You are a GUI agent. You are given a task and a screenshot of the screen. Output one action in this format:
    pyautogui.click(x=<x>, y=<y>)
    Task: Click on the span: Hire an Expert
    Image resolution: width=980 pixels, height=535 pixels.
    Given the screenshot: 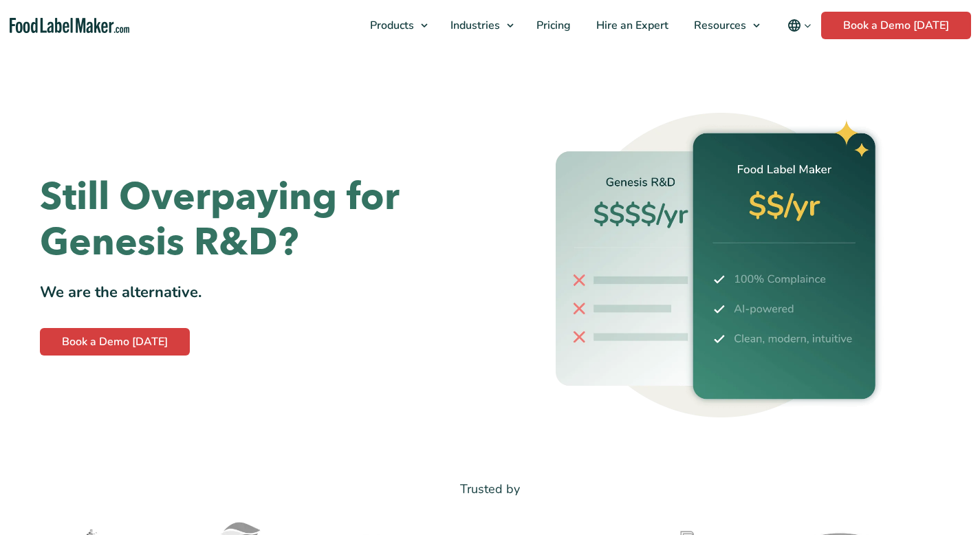 What is the action you would take?
    pyautogui.click(x=631, y=25)
    